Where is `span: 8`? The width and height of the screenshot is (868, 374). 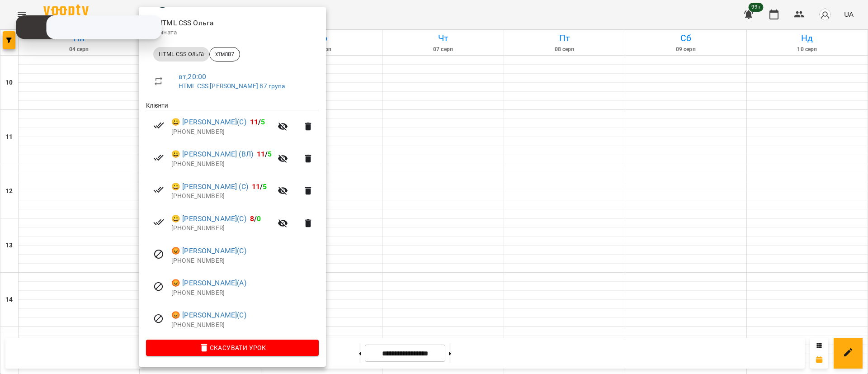
span: 8 is located at coordinates (252, 218).